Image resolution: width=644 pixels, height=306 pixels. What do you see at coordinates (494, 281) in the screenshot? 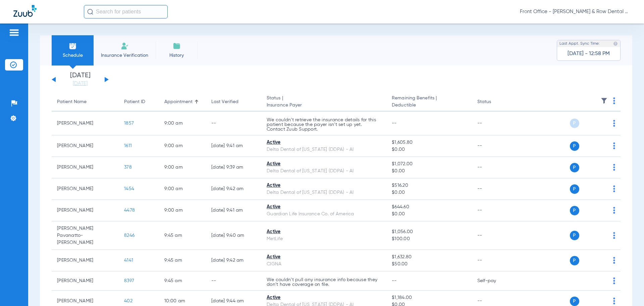
I see `td: Self-pay` at bounding box center [494, 281].